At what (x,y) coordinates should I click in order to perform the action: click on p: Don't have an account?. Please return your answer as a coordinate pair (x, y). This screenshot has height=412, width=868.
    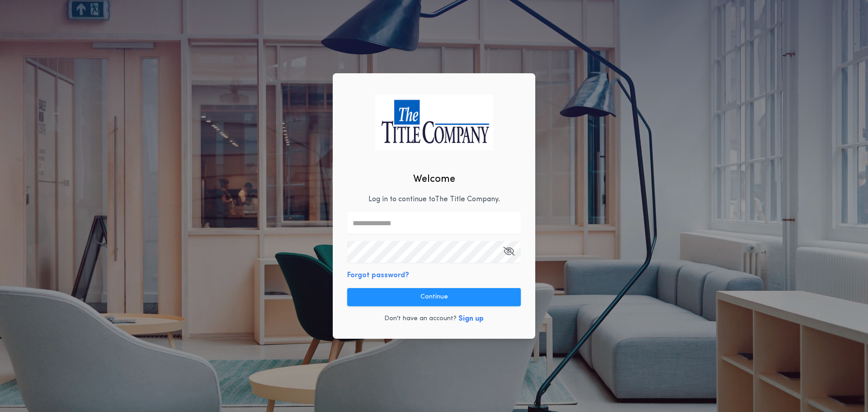
    Looking at the image, I should click on (420, 319).